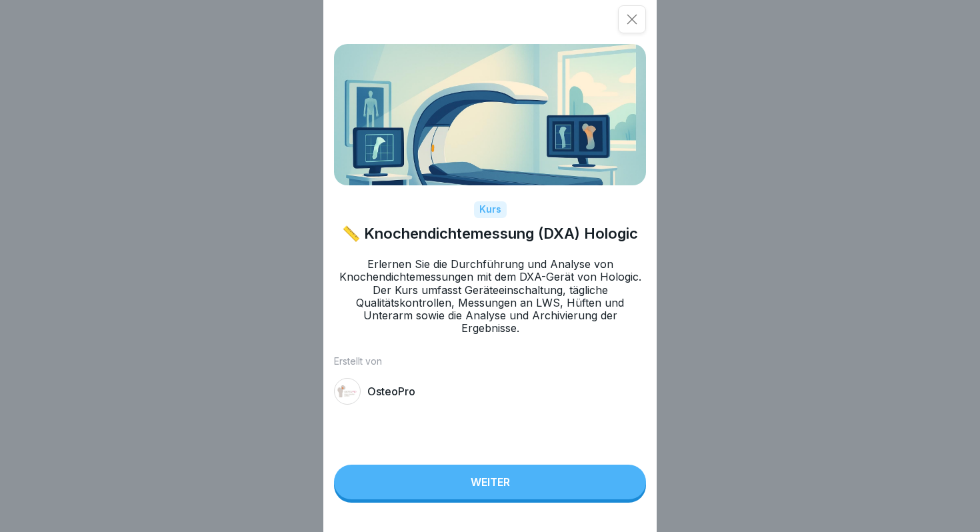 Image resolution: width=980 pixels, height=532 pixels. Describe the element at coordinates (490, 209) in the screenshot. I see `div: Kurs` at that location.